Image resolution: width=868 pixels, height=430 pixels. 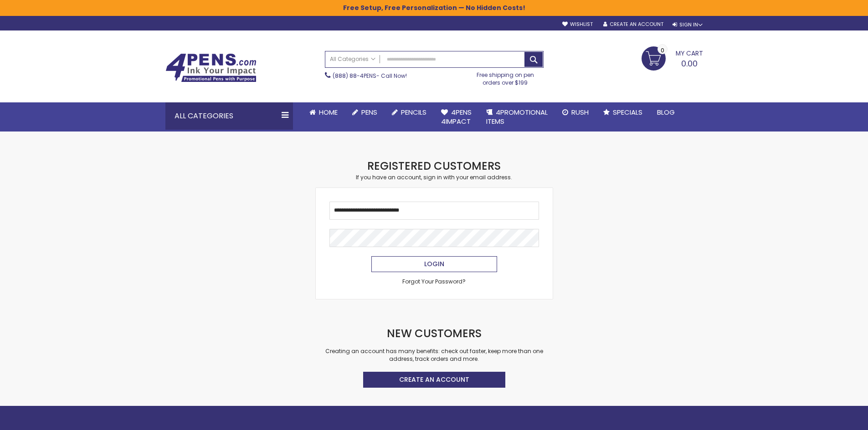 What do you see at coordinates (662, 51) in the screenshot?
I see `span: 0` at bounding box center [662, 51].